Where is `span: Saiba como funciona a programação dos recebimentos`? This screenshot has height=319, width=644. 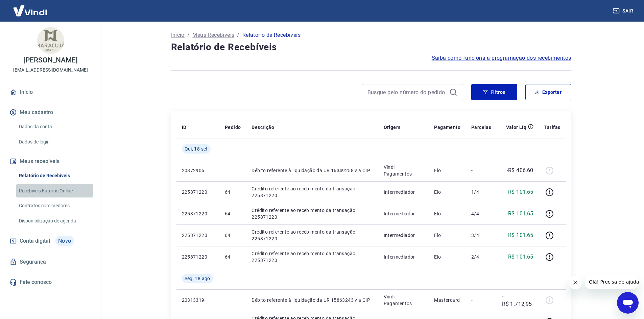 span: Saiba como funciona a programação dos recebimentos is located at coordinates (502, 58).